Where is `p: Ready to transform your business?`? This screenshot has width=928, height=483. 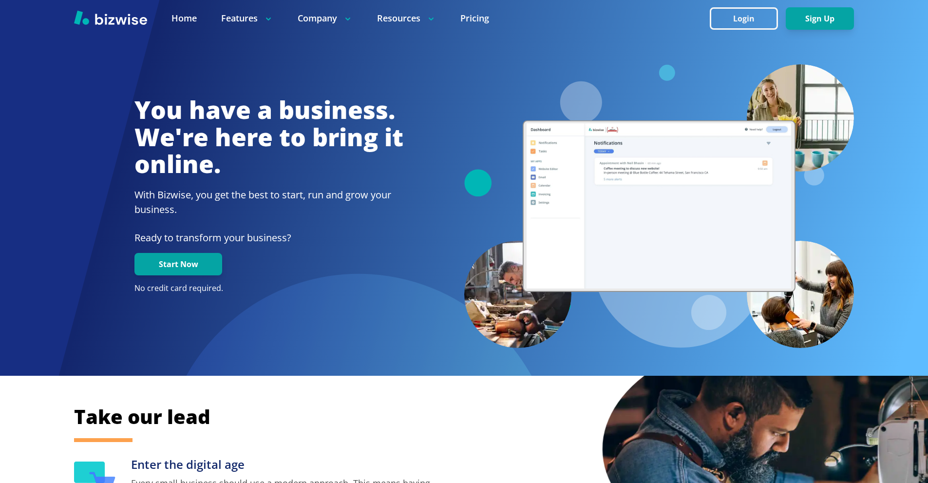
p: Ready to transform your business? is located at coordinates (269, 238).